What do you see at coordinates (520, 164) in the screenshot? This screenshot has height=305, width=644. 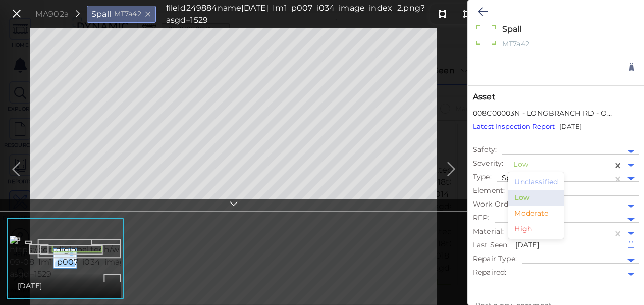 I see `span: Low` at bounding box center [520, 164].